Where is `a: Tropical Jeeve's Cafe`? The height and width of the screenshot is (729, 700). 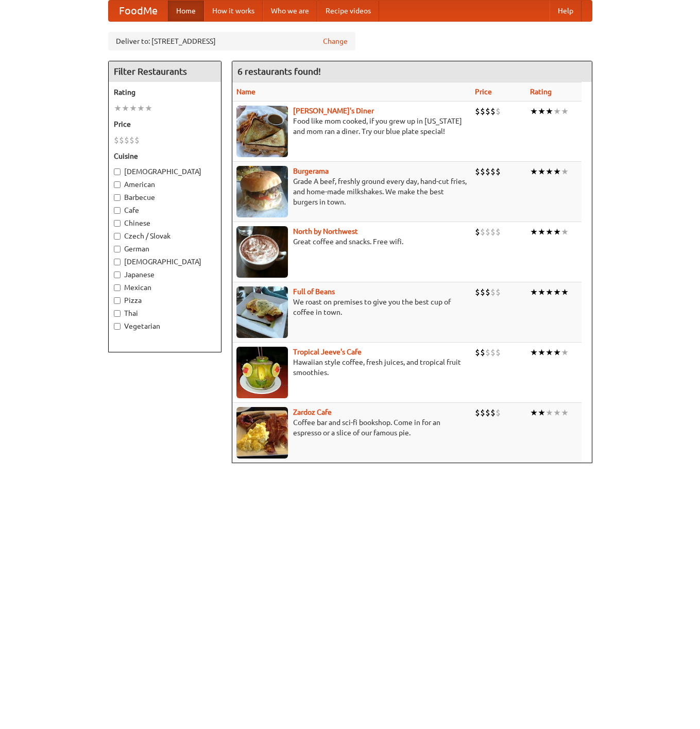 a: Tropical Jeeve's Cafe is located at coordinates (328, 352).